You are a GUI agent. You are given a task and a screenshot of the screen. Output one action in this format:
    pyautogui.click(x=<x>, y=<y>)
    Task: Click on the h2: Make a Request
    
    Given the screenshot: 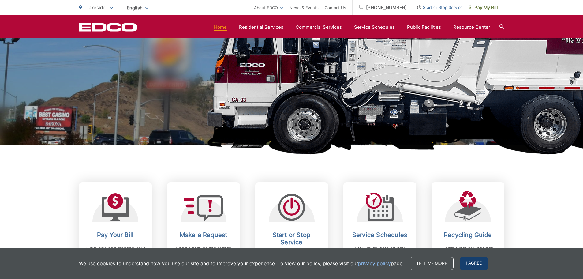 What is the action you would take?
    pyautogui.click(x=204, y=235)
    